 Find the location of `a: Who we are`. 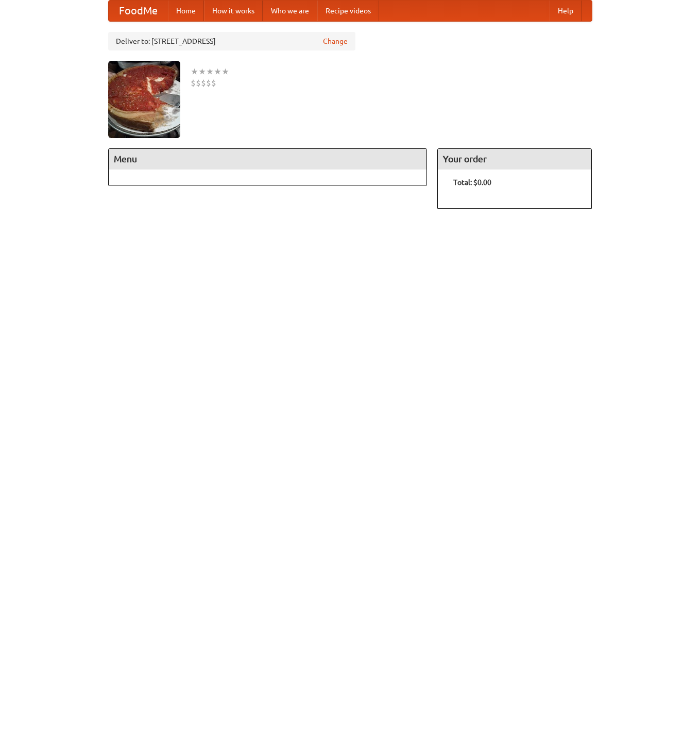

a: Who we are is located at coordinates (290, 11).